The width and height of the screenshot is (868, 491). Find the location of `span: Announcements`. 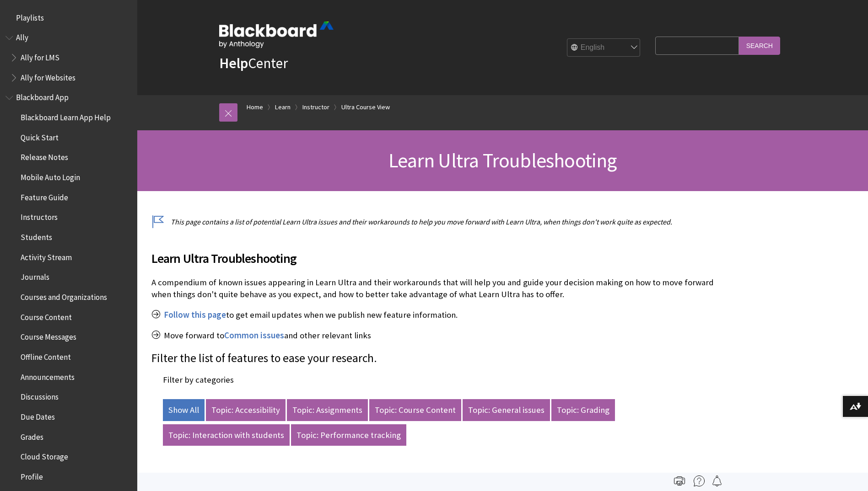

span: Announcements is located at coordinates (48, 375).